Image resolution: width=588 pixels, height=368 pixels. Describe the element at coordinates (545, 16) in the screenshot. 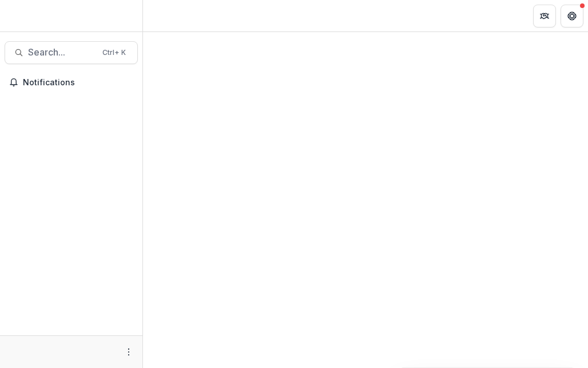

I see `button: Partners` at that location.